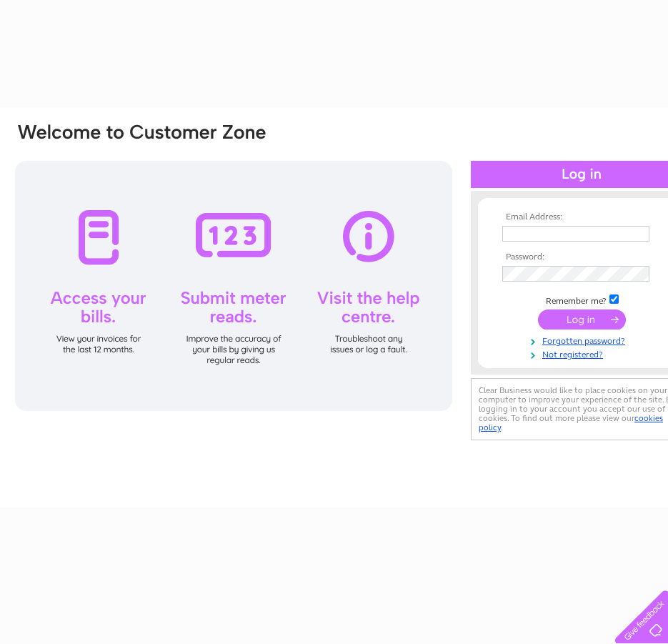  I want to click on a: Not registered?, so click(584, 353).